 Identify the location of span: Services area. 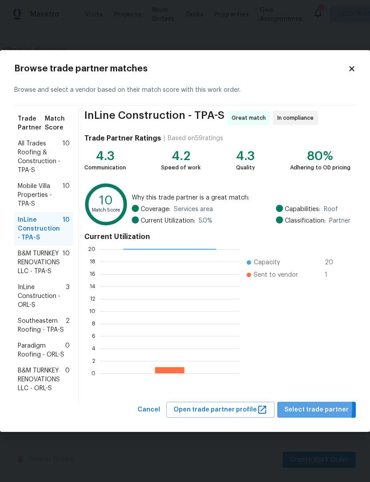
(193, 209).